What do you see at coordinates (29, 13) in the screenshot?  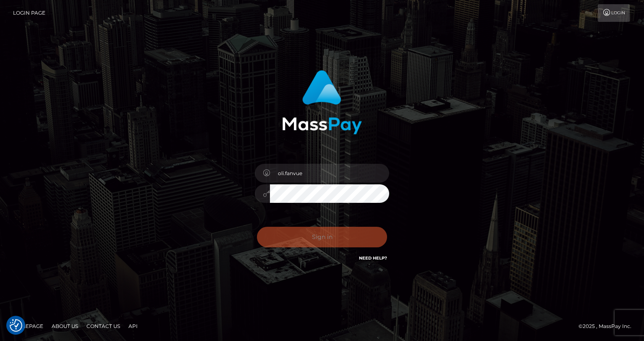 I see `a: Login Page` at bounding box center [29, 13].